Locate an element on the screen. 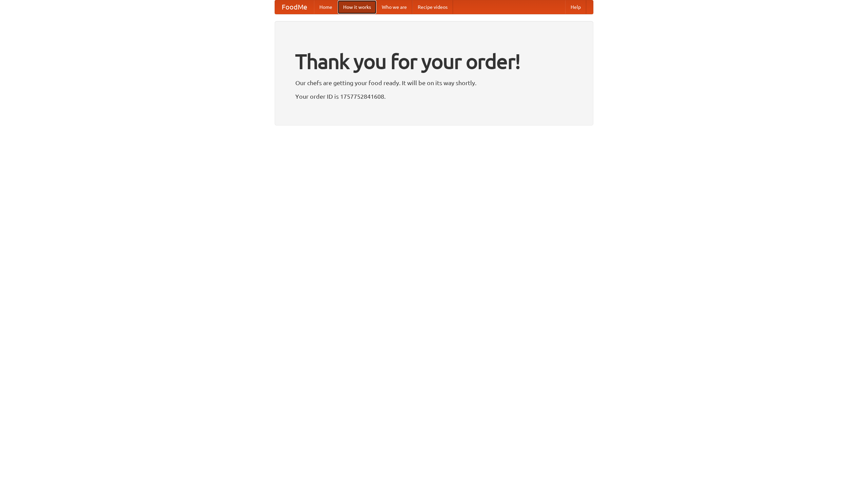 The image size is (868, 480). a: Help is located at coordinates (576, 7).